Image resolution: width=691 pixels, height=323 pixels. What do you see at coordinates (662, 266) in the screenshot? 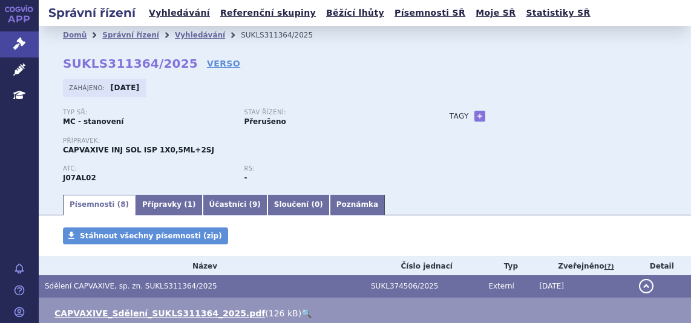
I see `th: Detail` at bounding box center [662, 266].